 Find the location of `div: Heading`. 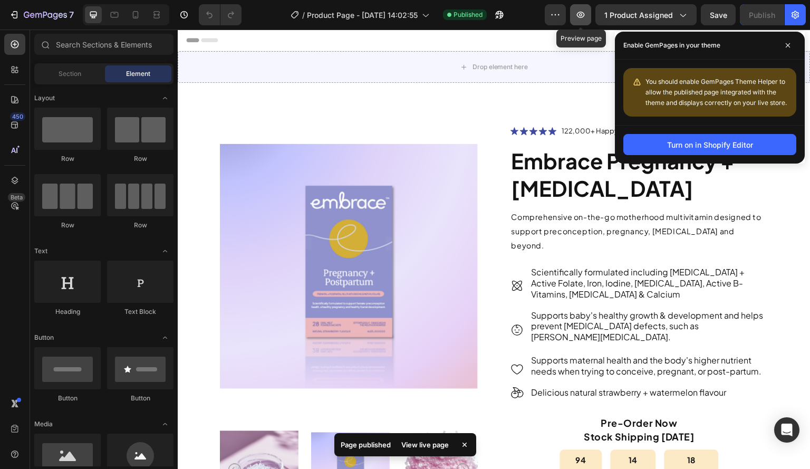

div: Heading is located at coordinates (67, 312).